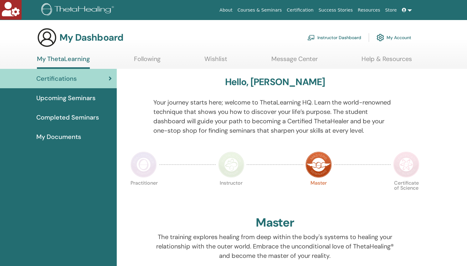  What do you see at coordinates (66, 98) in the screenshot?
I see `span: Upcoming Seminars` at bounding box center [66, 98].